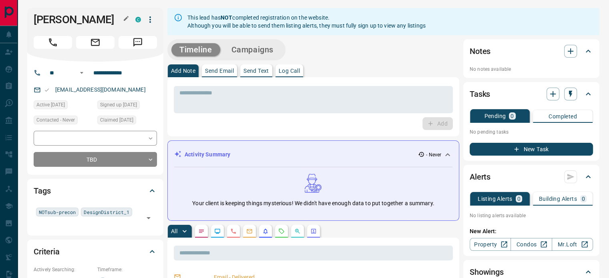  I want to click on p: No listing alerts available, so click(532, 216).